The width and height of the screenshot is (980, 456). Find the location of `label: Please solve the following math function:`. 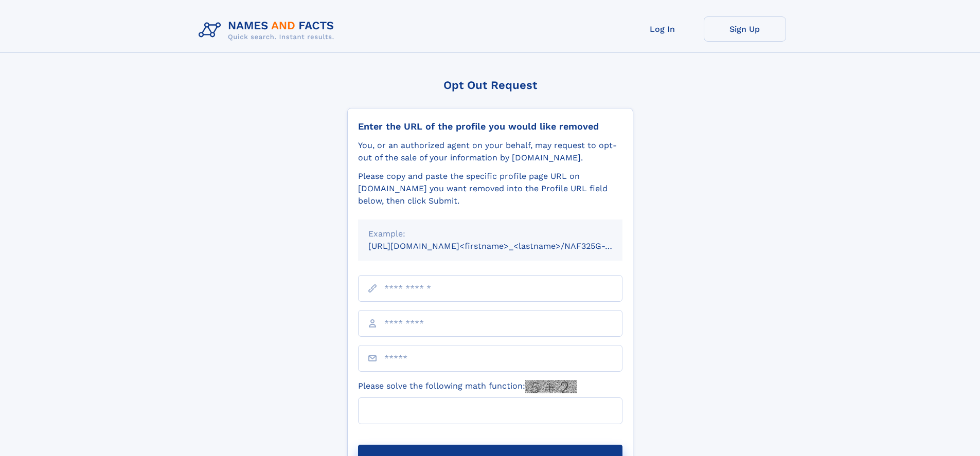

label: Please solve the following math function: is located at coordinates (467, 387).